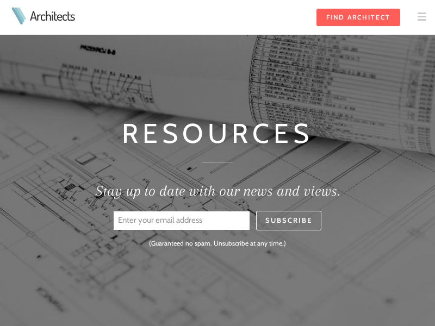 Image resolution: width=435 pixels, height=326 pixels. Describe the element at coordinates (217, 191) in the screenshot. I see `h2: Stay up to date with our news and views.` at that location.